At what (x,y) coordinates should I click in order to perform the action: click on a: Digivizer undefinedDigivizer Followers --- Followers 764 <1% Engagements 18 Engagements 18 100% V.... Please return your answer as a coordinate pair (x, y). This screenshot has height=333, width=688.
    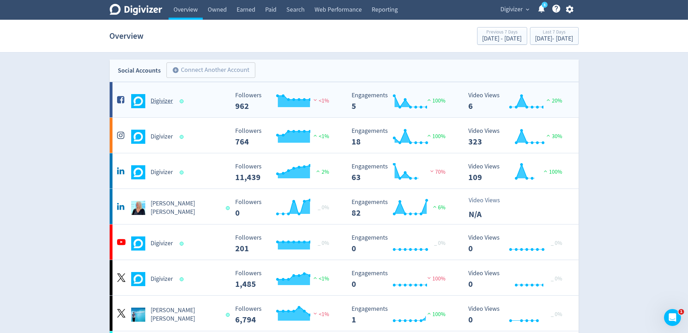
    Looking at the image, I should click on (344, 135).